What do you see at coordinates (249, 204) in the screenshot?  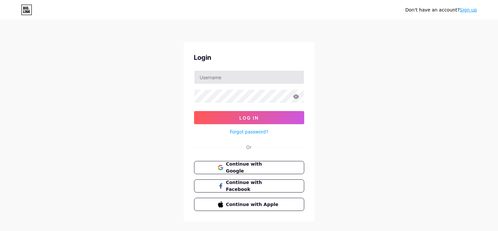 I see `button: Continue with Apple` at bounding box center [249, 204].